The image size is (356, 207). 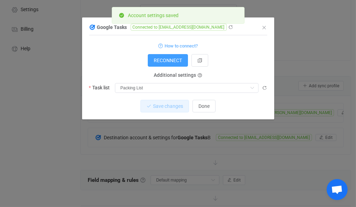 What do you see at coordinates (187, 88) in the screenshot?
I see `input: Select` at bounding box center [187, 88].